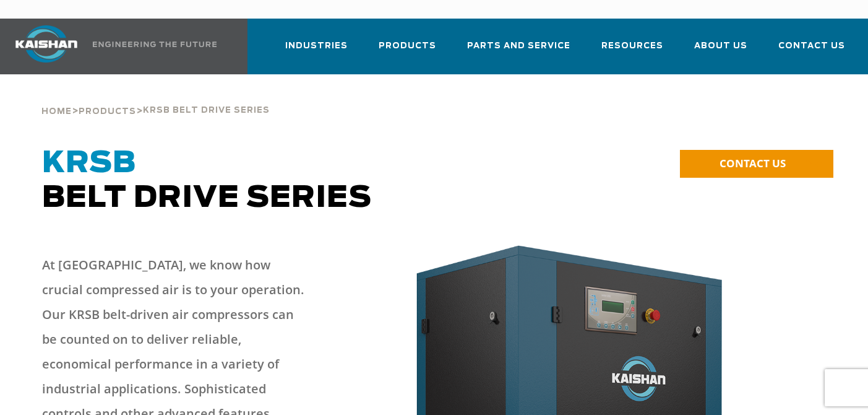 The image size is (868, 415). What do you see at coordinates (89, 164) in the screenshot?
I see `span: KRSB` at bounding box center [89, 164].